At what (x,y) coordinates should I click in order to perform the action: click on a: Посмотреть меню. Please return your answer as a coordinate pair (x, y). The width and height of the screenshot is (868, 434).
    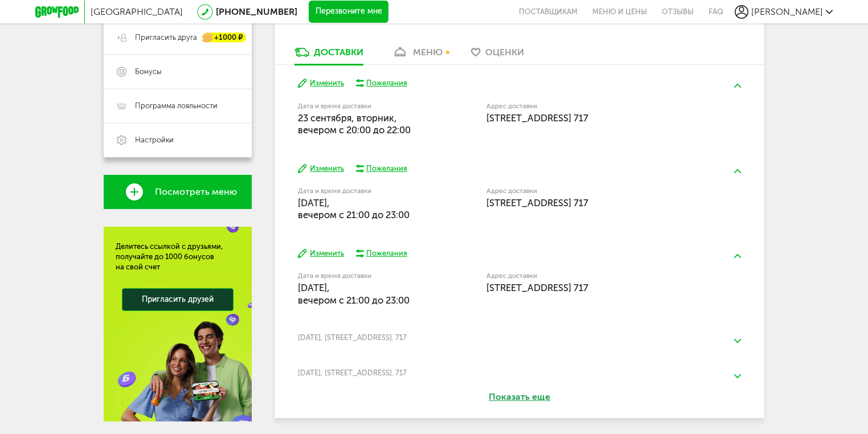
    Looking at the image, I should click on (178, 192).